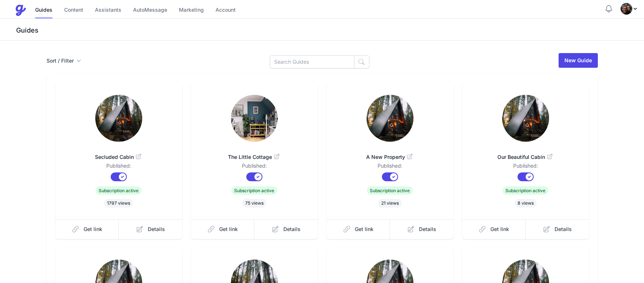  What do you see at coordinates (191, 10) in the screenshot?
I see `a: Marketing` at bounding box center [191, 10].